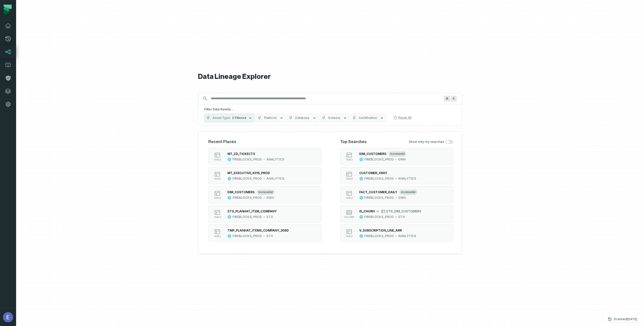 This screenshot has height=326, width=644. I want to click on h1: Data Lineage Explorer, so click(330, 76).